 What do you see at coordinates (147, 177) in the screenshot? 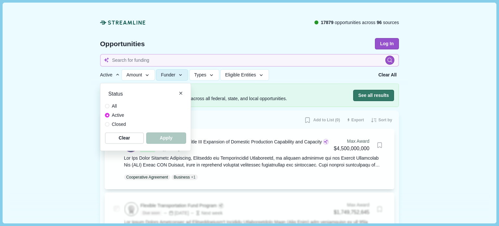
I see `p: Cooperative Agreement` at bounding box center [147, 177].